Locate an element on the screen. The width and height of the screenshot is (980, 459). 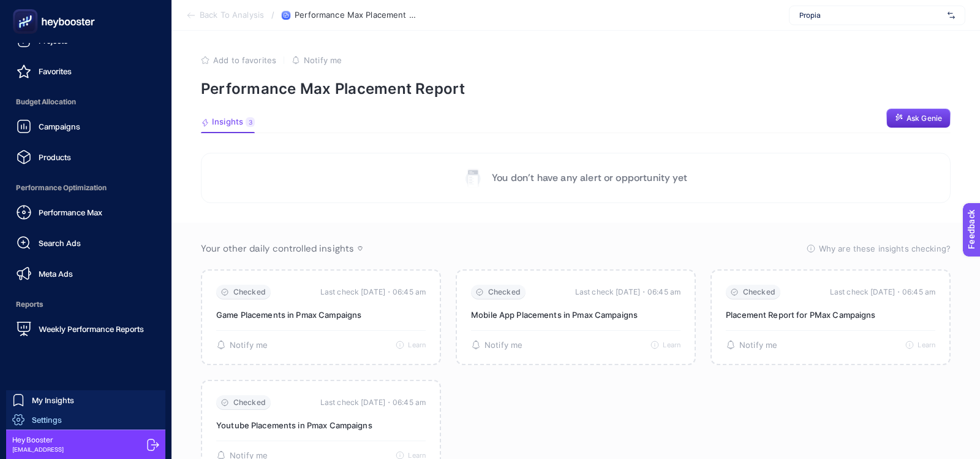
span: Meta Ads is located at coordinates (56, 273).